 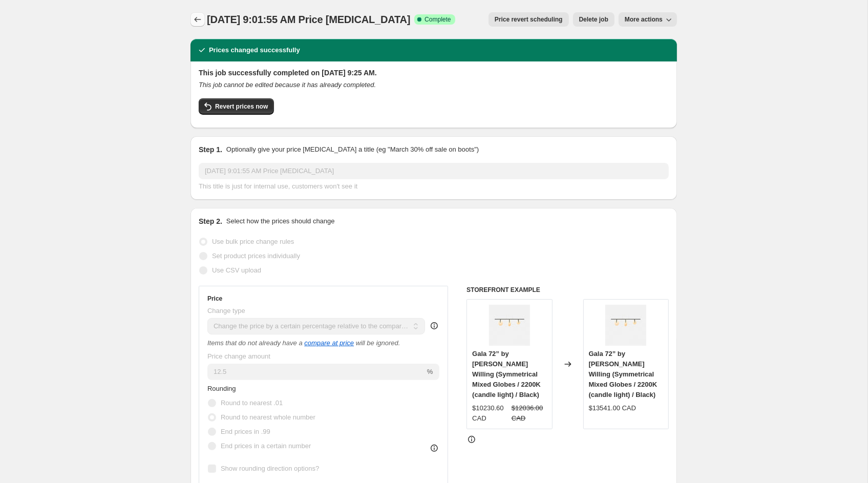 What do you see at coordinates (437, 19) in the screenshot?
I see `span: Complete` at bounding box center [437, 19].